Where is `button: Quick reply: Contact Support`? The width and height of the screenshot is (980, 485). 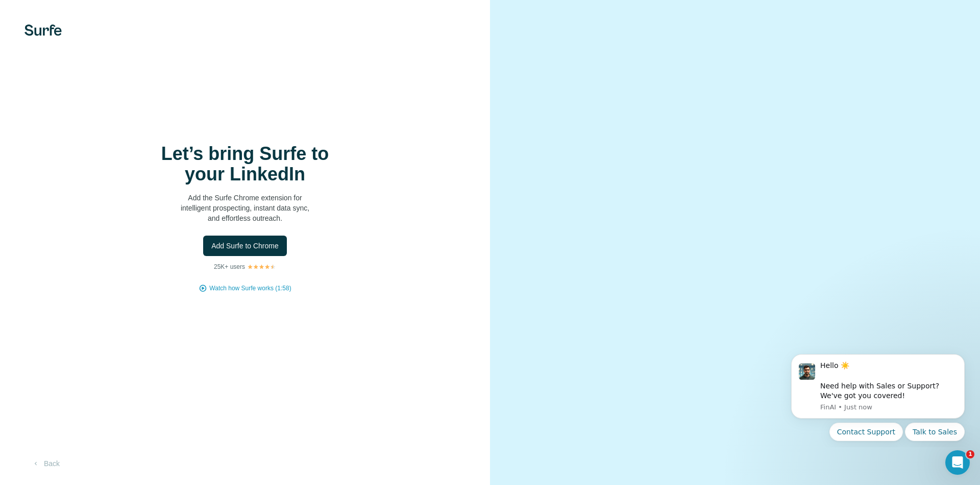 button: Quick reply: Contact Support is located at coordinates (90, 87).